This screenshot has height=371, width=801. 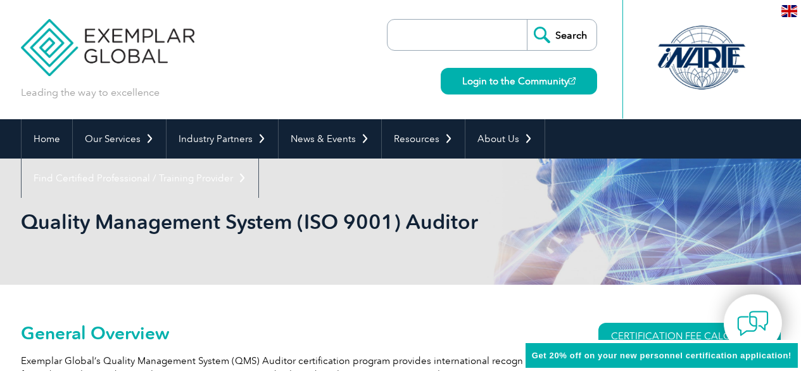 I want to click on a: Find Certified Professional / Training Provider, so click(x=140, y=178).